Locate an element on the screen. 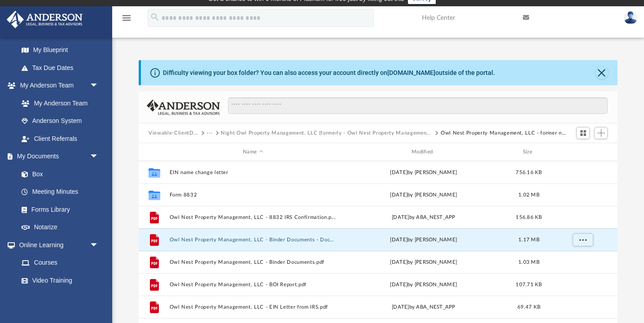  a: Courses is located at coordinates (60, 263).